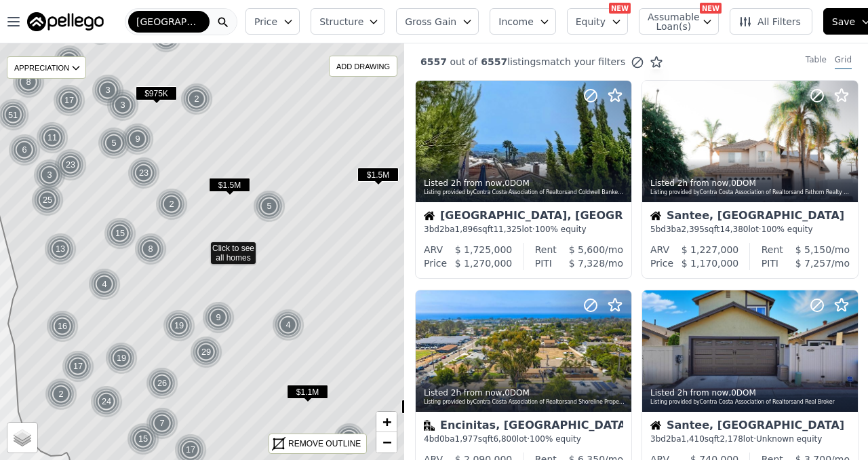 The image size is (868, 460). What do you see at coordinates (46, 67) in the screenshot?
I see `div: APPRECIATION` at bounding box center [46, 67].